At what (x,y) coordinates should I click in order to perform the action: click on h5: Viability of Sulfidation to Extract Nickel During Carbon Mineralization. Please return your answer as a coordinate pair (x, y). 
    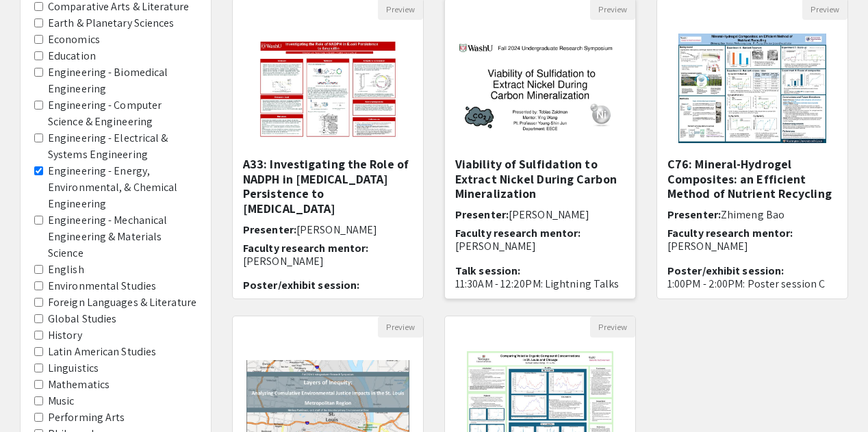
    Looking at the image, I should click on (540, 178).